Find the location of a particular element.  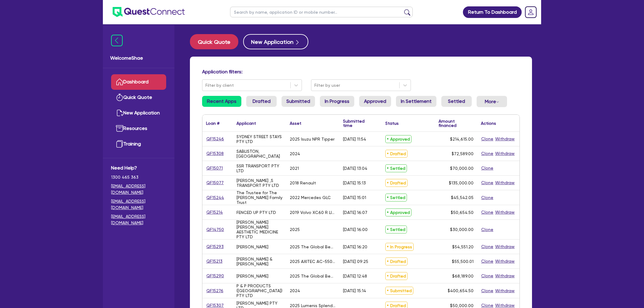

img: quest-connect-logo-blue is located at coordinates (149, 12).